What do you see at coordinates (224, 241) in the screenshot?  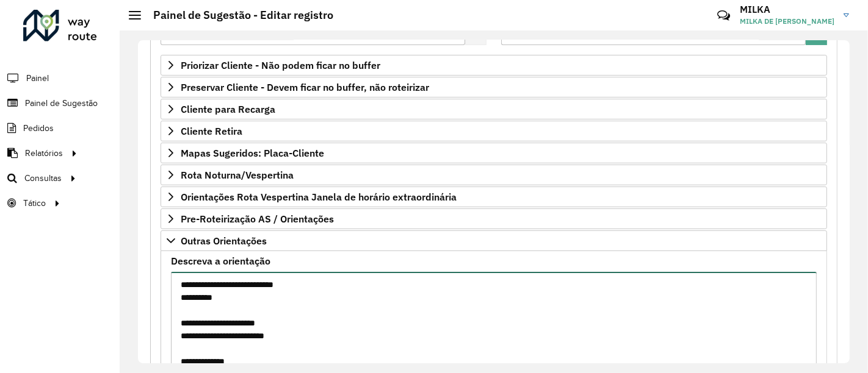 I see `span: Outras Orientações` at bounding box center [224, 241].